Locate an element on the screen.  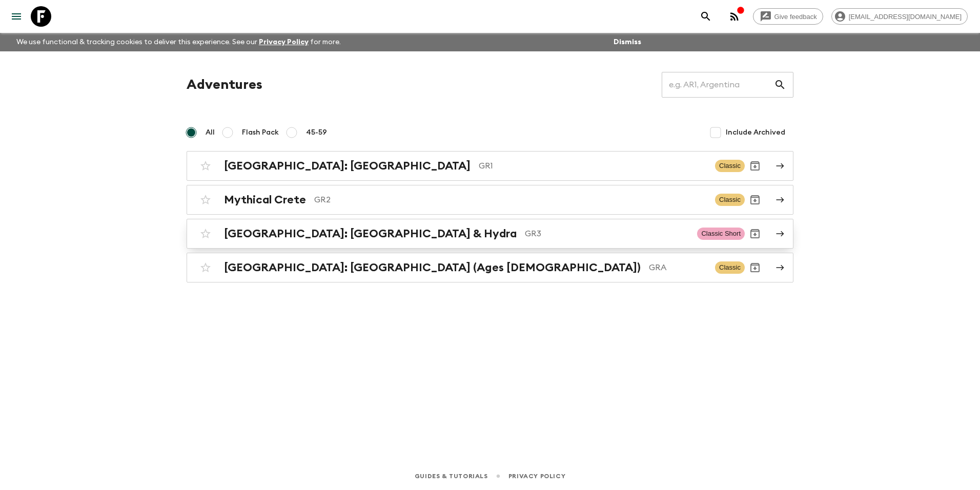
input: e.g. AR1, Argentina is located at coordinates (717, 85).